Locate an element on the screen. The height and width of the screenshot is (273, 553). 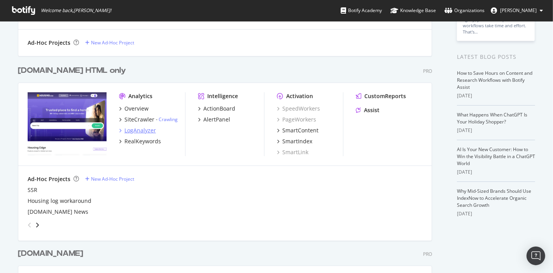
div: RealKeywords is located at coordinates (143, 141).